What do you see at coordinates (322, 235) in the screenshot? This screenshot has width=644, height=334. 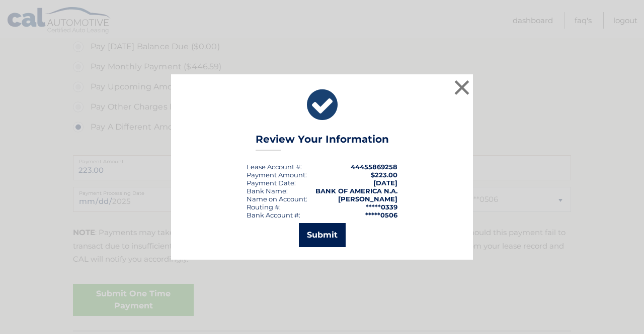 I see `button: Submit` at bounding box center [322, 235].